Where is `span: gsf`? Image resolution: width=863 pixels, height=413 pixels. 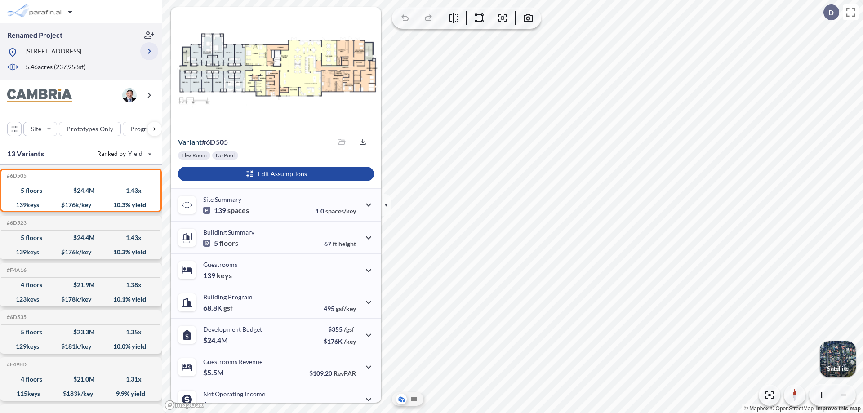 span: gsf is located at coordinates (228, 308).